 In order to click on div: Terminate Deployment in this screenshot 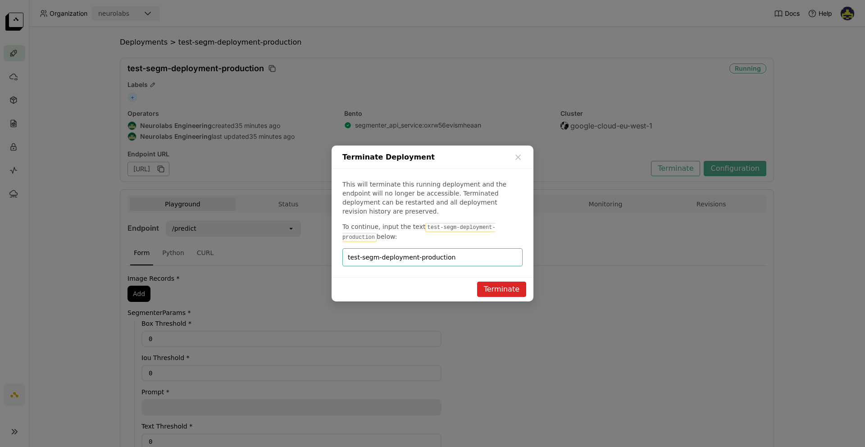, I will do `click(432, 157)`.